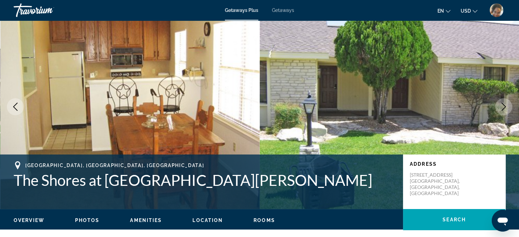  What do you see at coordinates (264, 221) in the screenshot?
I see `span: Rooms` at bounding box center [264, 221].